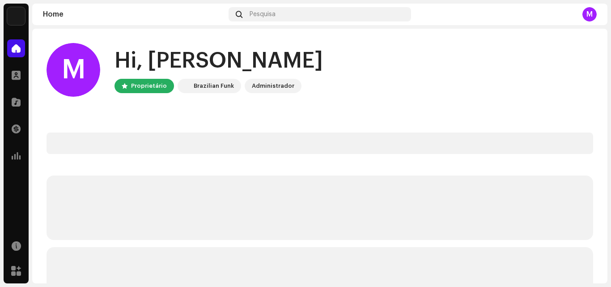  Describe the element at coordinates (149, 86) in the screenshot. I see `div: Proprietário` at that location.